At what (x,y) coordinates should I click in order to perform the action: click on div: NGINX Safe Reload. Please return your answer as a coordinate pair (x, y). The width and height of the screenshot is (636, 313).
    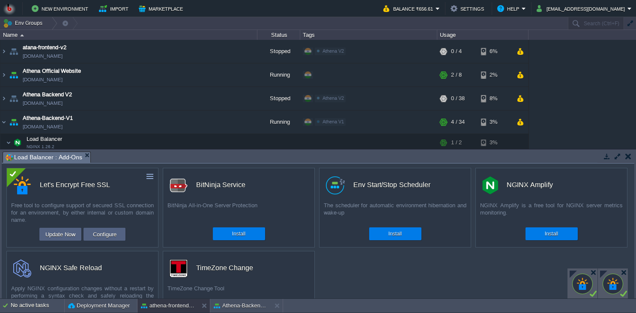
    Looking at the image, I should click on (71, 268).